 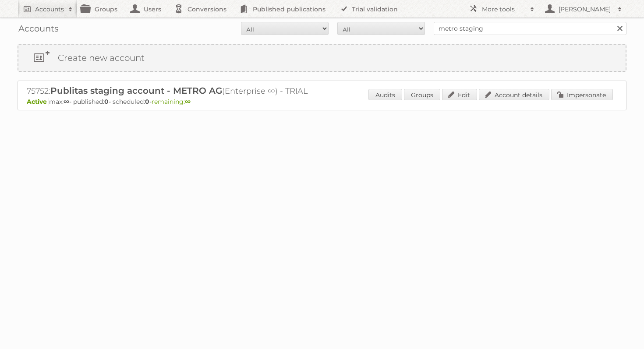 What do you see at coordinates (38, 101) in the screenshot?
I see `span: Active` at bounding box center [38, 101].